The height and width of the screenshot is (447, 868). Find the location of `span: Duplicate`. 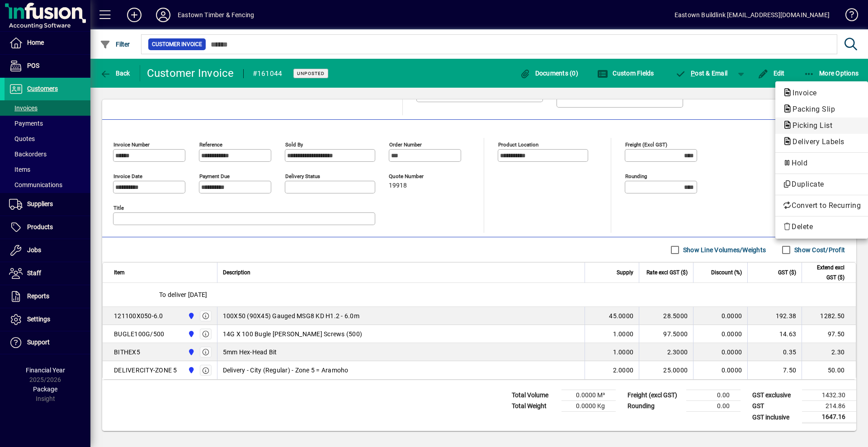

span: Duplicate is located at coordinates (821, 184).